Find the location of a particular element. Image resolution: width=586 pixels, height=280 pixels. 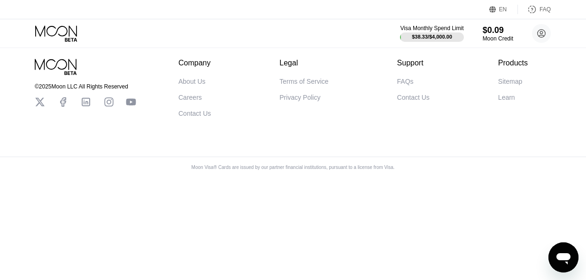

div: Learn is located at coordinates (507, 97).